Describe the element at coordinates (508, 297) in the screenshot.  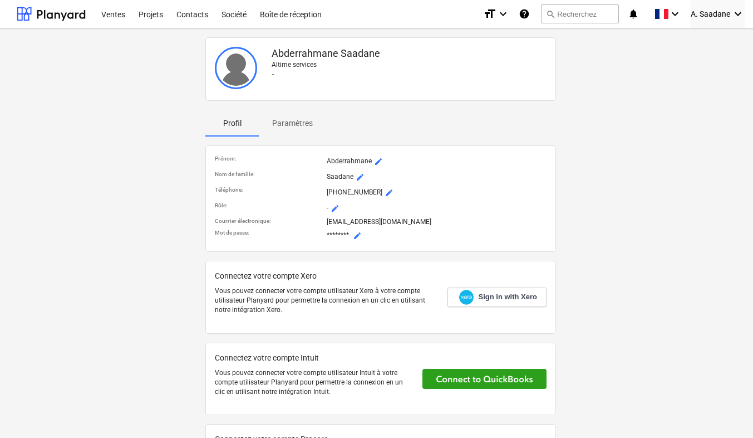
I see `span: Sign in with Xero` at that location.